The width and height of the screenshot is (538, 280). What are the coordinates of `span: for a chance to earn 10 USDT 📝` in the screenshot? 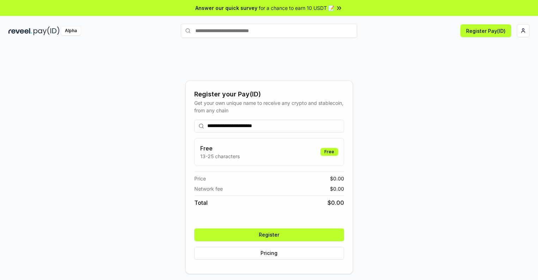 It's located at (297, 8).